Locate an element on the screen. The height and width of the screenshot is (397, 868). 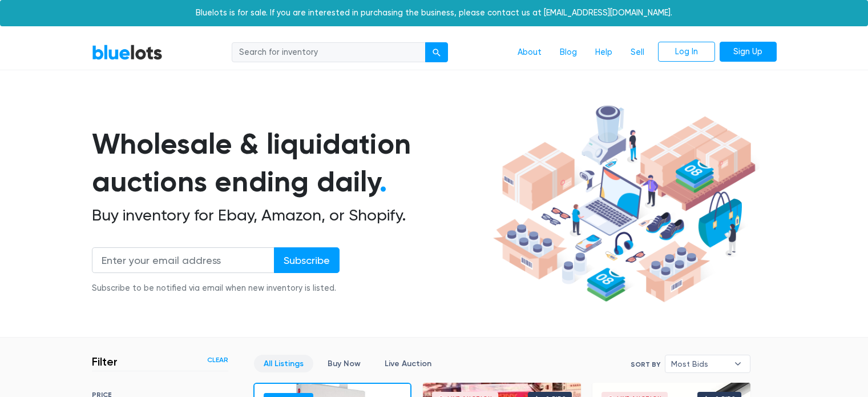
h1: Wholesale & liquidation auctions ending daily is located at coordinates (290, 163).